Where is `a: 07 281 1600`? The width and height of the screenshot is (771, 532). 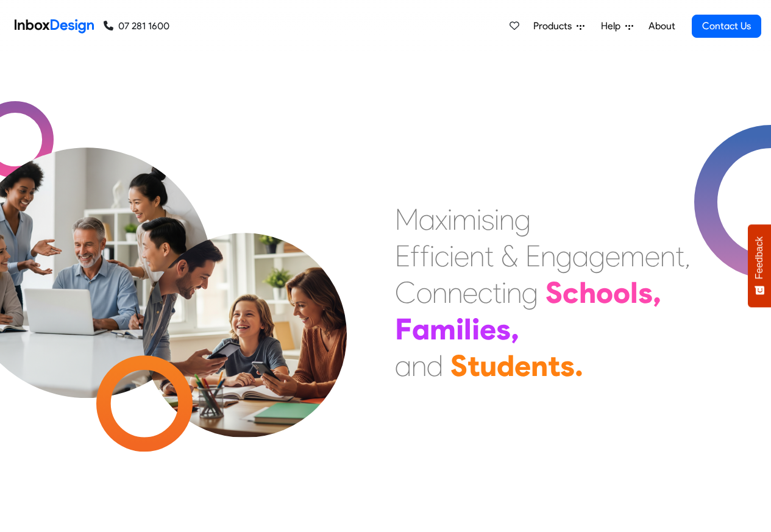
a: 07 281 1600 is located at coordinates (137, 26).